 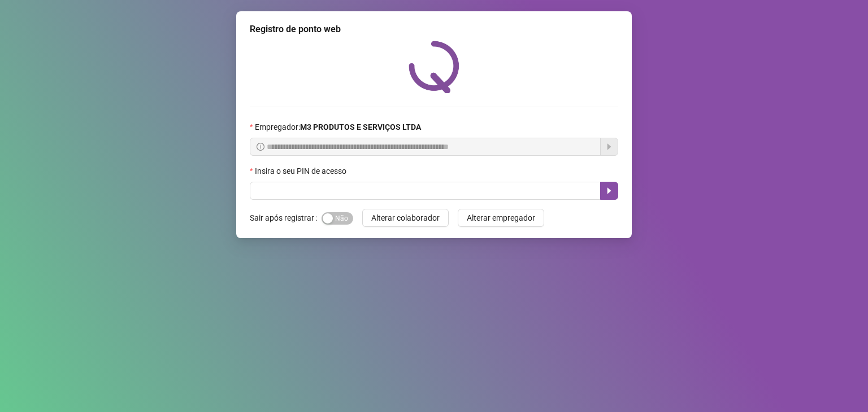 I want to click on span: info-circle, so click(x=261, y=147).